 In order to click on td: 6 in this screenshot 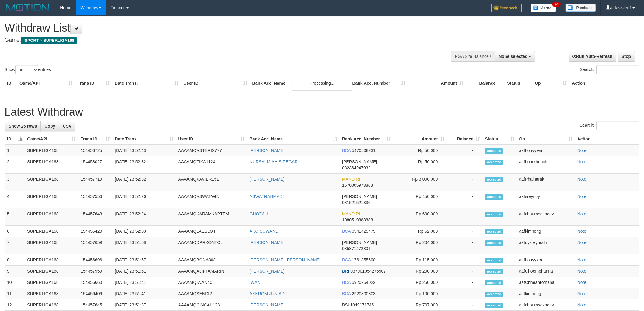, I will do `click(15, 231)`.